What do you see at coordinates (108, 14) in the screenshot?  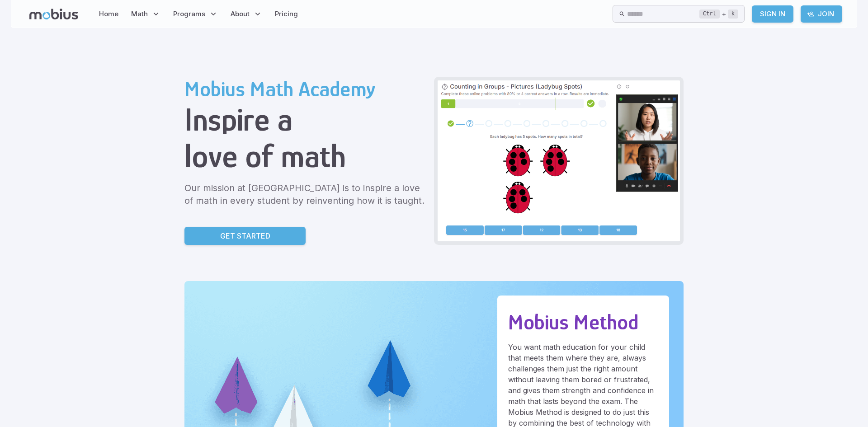 I see `a: Home` at bounding box center [108, 14].